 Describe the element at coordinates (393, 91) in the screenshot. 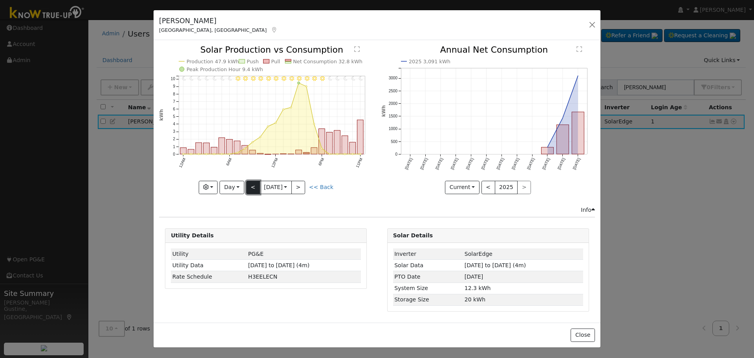

I see `text: 2500` at that location.